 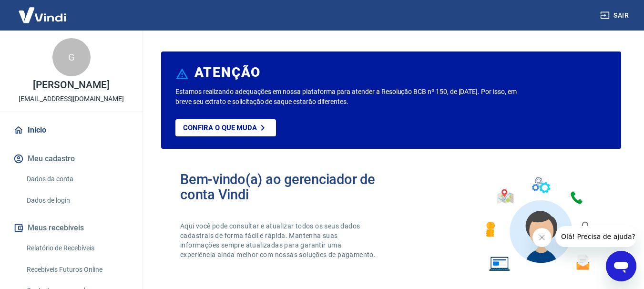 What do you see at coordinates (77, 269) in the screenshot?
I see `a: Recebíveis Futuros Online` at bounding box center [77, 269].